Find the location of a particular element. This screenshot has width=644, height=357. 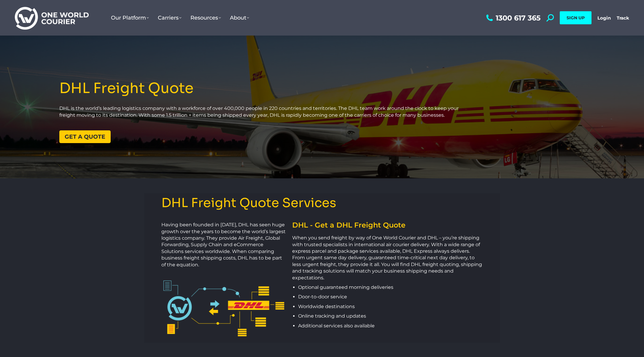

p: Door-to-door service is located at coordinates (390, 297).